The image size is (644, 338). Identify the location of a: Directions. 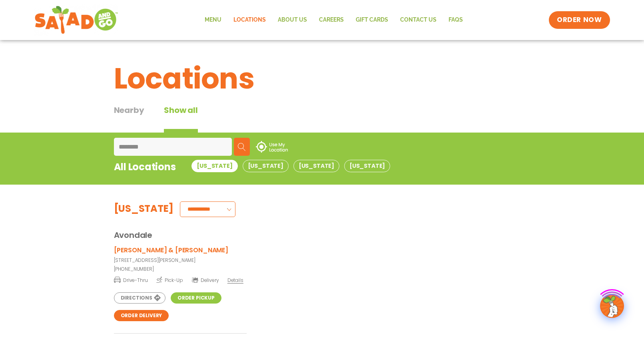
(139, 298).